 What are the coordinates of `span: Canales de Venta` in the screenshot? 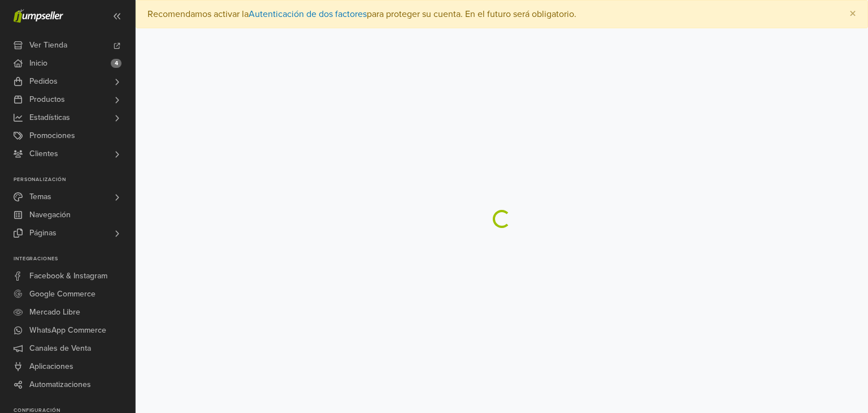 It's located at (60, 348).